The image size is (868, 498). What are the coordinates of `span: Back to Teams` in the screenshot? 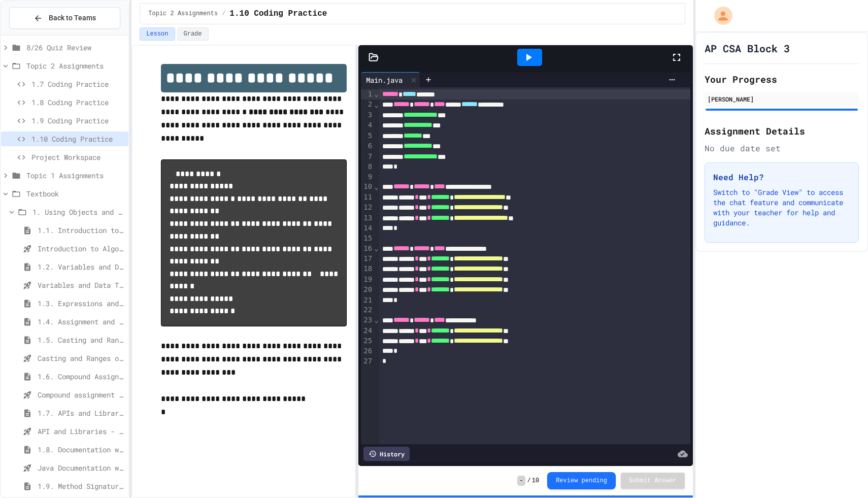 It's located at (72, 18).